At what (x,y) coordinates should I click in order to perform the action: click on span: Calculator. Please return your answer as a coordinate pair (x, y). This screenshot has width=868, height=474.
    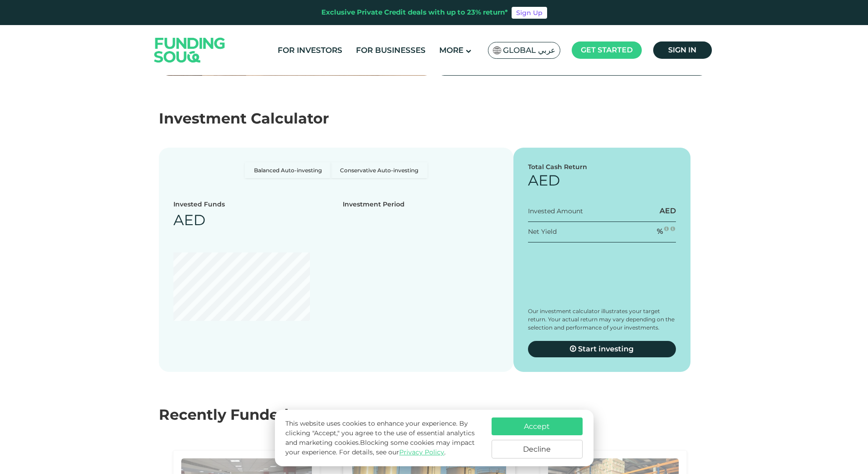
    Looking at the image, I should click on (290, 118).